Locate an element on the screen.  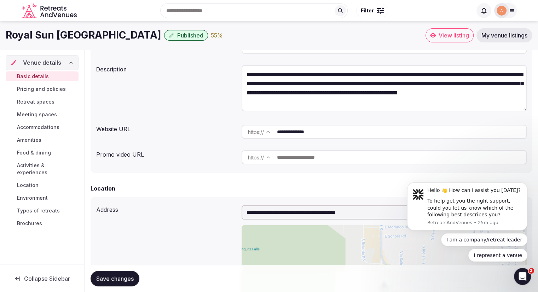
span: Accommodations is located at coordinates (38, 127).